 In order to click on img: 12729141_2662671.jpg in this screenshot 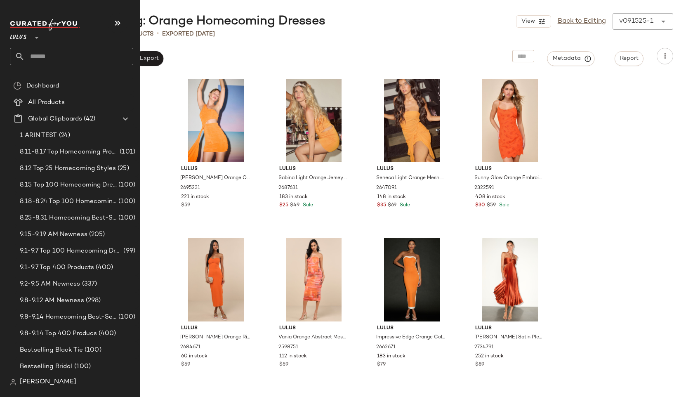, I will do `click(411, 279)`.